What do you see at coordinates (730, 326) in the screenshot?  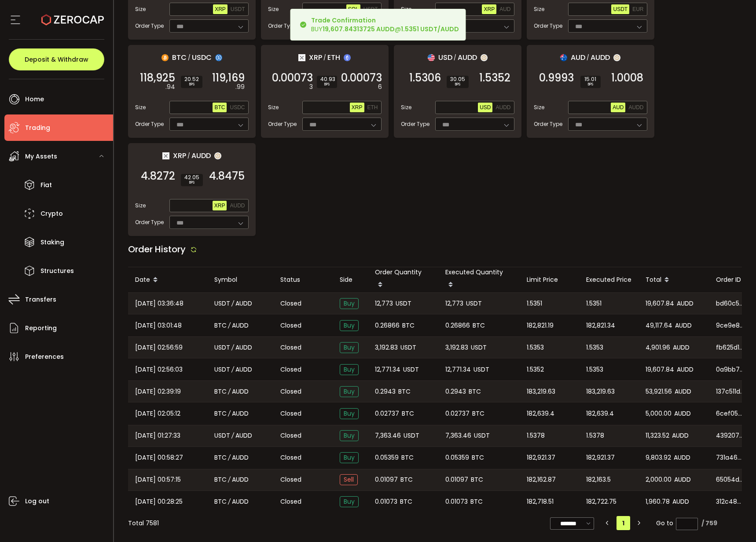 I see `span: 9ce9e858-559c-4416-b5eb-735c5a066b2c` at bounding box center [730, 326].